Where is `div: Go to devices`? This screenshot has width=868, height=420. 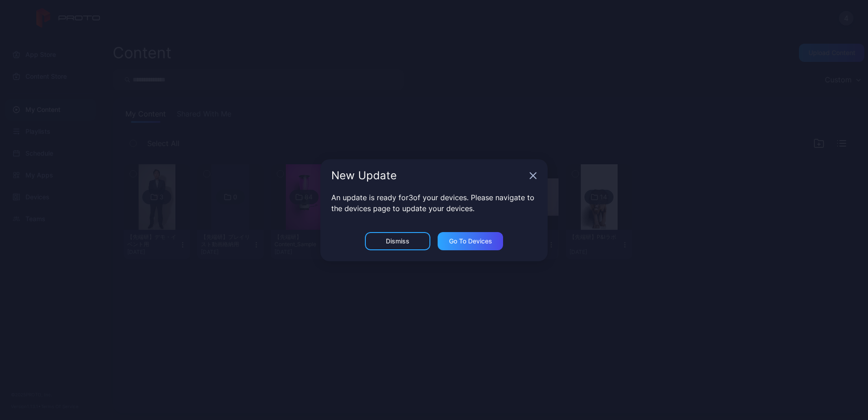
div: Go to devices is located at coordinates (470, 241).